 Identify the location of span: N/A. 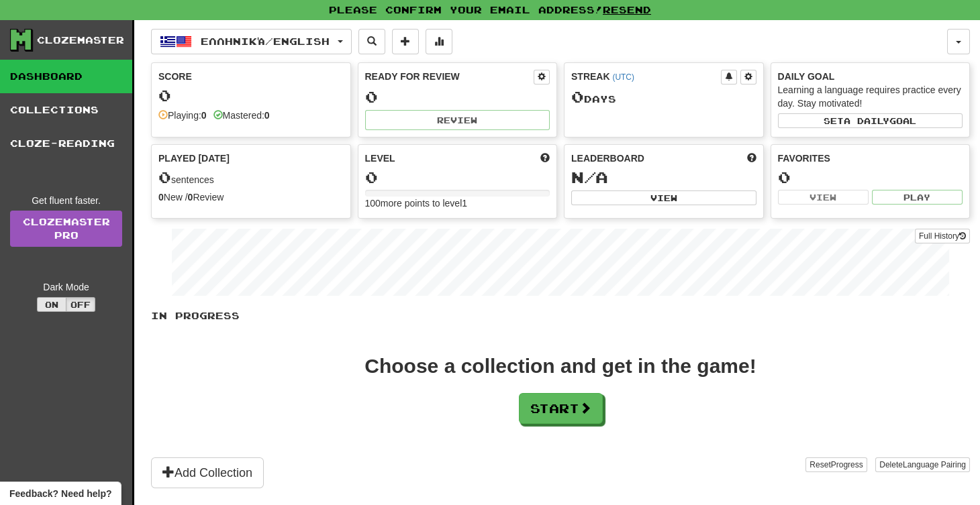
(589, 177).